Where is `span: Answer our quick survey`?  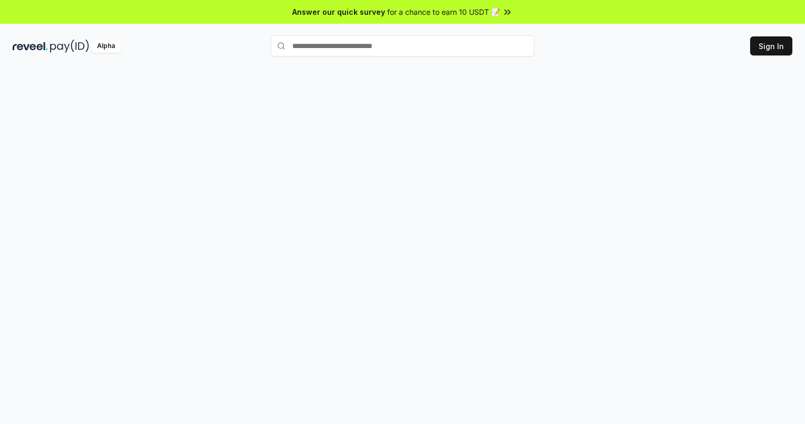
span: Answer our quick survey is located at coordinates (339, 12).